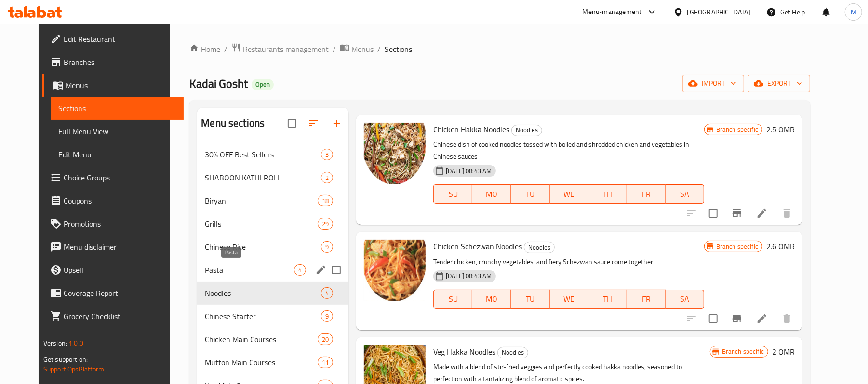 This screenshot has height=384, width=868. I want to click on a: Branches, so click(113, 62).